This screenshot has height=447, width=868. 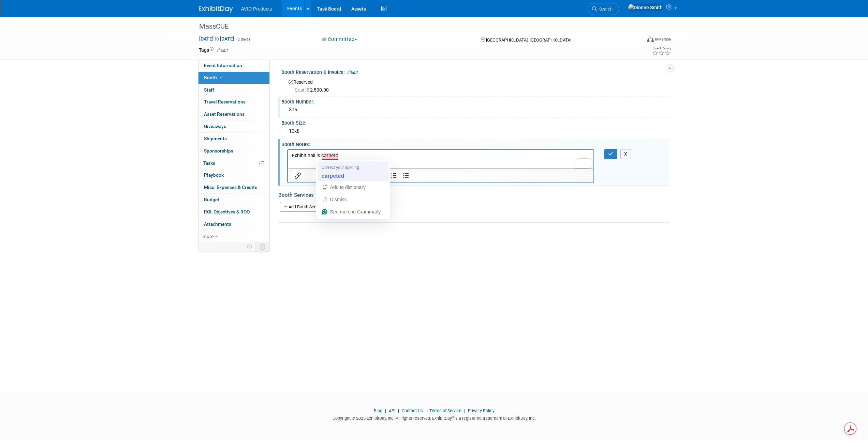 I want to click on a: more, so click(x=234, y=237).